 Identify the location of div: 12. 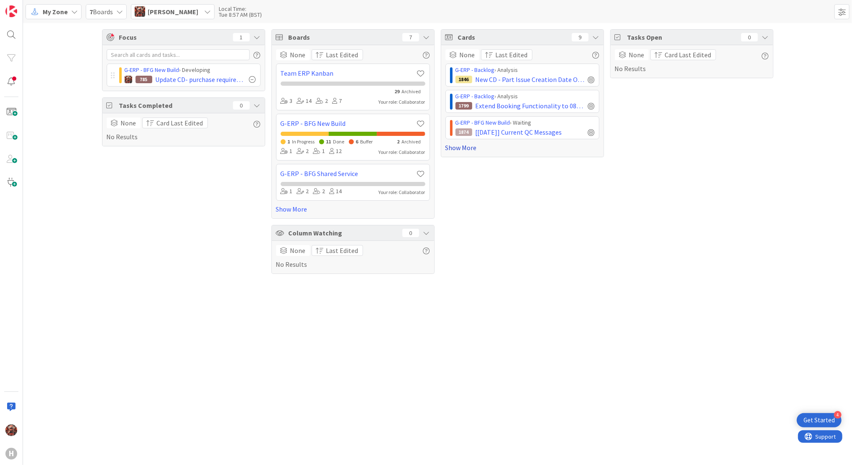
(336, 151).